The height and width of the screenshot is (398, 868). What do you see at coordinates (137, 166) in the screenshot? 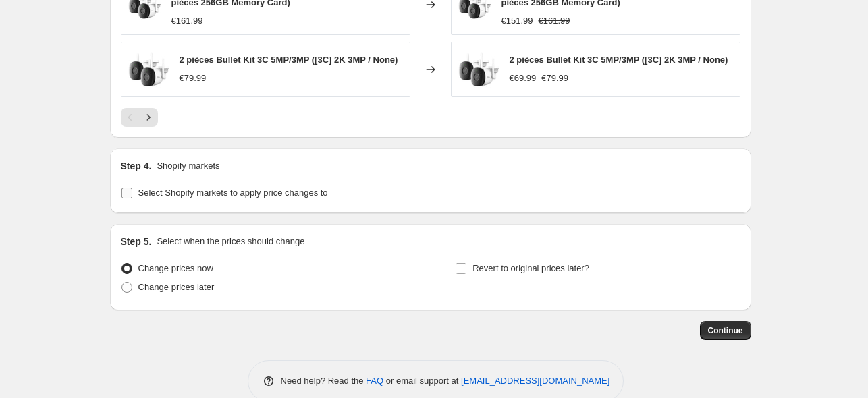
I see `h2: Step 4.` at bounding box center [137, 166].